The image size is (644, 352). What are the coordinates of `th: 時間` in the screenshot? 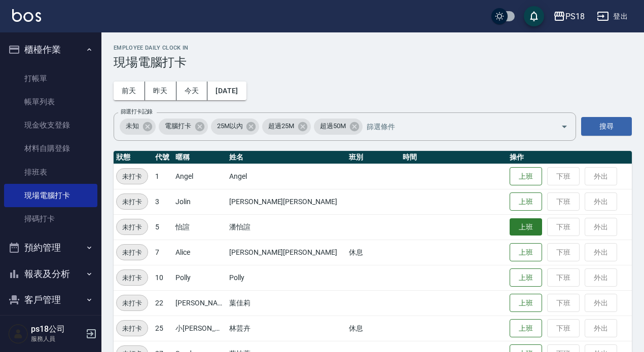 It's located at (454, 158).